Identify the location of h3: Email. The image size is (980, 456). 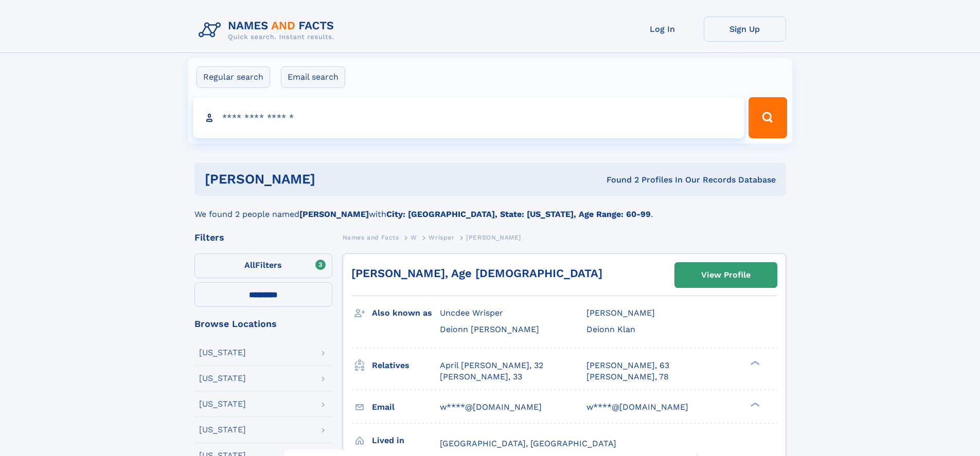
(406, 407).